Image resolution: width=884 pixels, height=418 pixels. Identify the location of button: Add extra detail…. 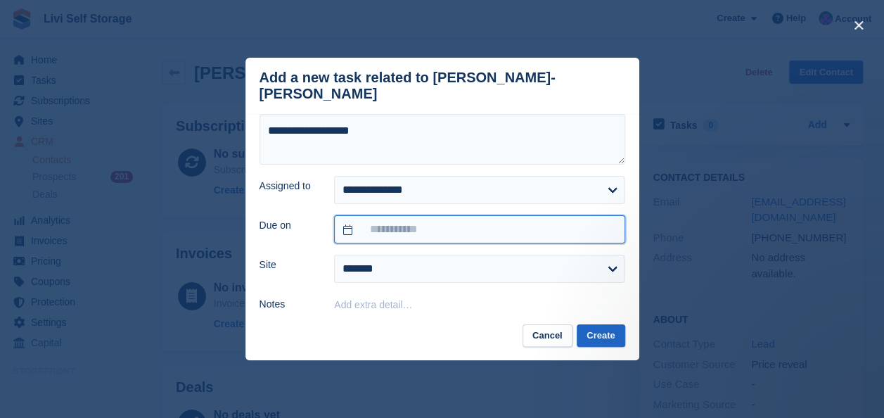
(373, 305).